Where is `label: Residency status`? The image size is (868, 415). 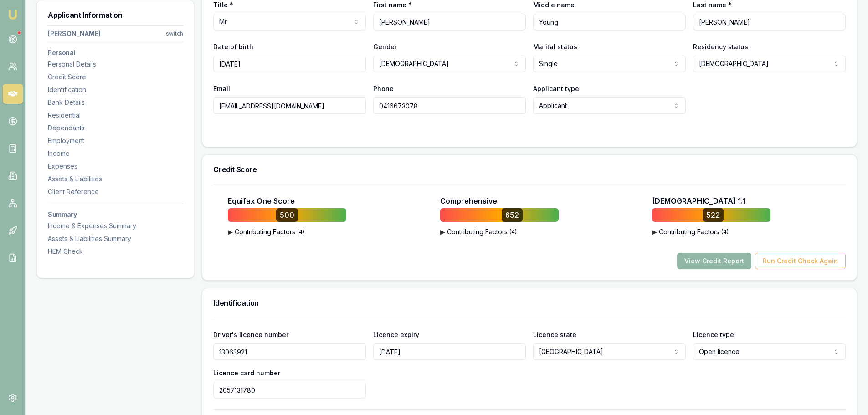 label: Residency status is located at coordinates (720, 46).